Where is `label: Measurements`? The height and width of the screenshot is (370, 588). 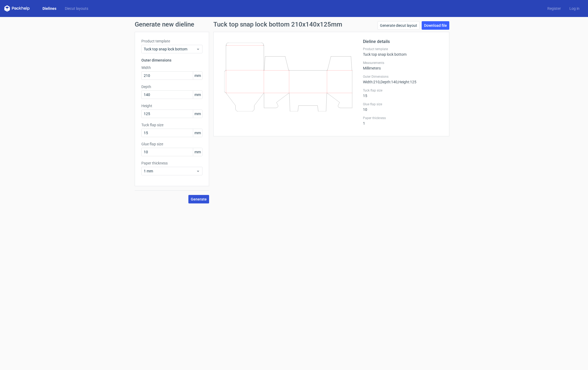 label: Measurements is located at coordinates (403, 63).